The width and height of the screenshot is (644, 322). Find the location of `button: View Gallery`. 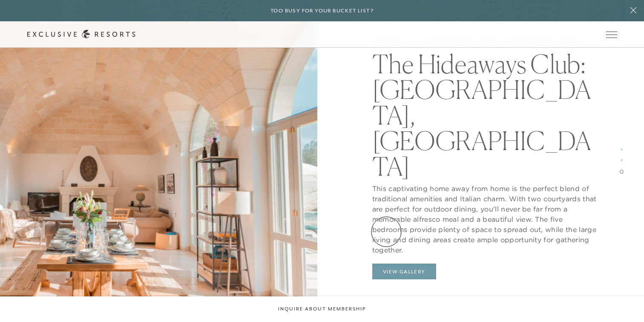

button: View Gallery is located at coordinates (404, 271).